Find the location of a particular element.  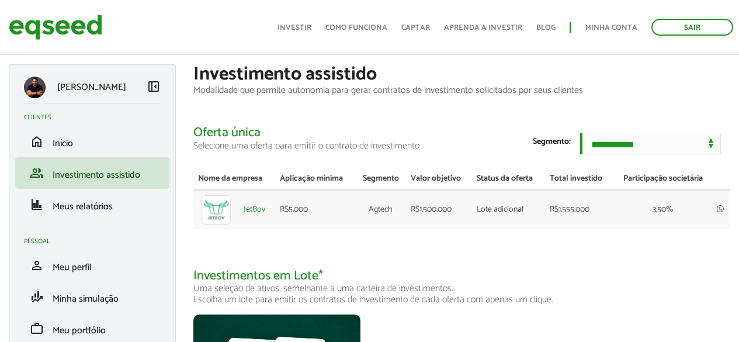

li: Investimento assistido is located at coordinates (92, 173).